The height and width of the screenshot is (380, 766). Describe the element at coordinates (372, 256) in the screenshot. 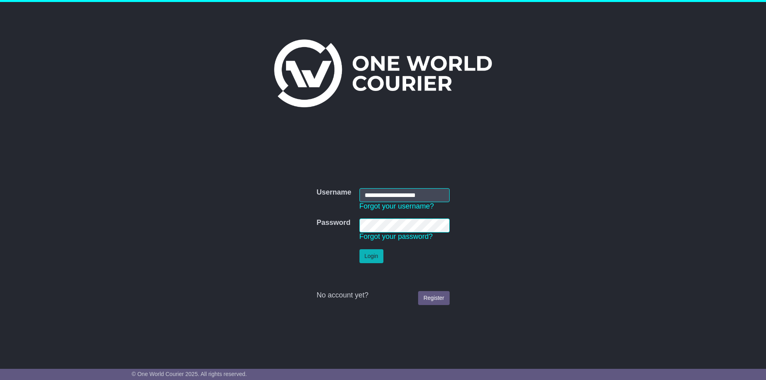

I see `button: Login` at that location.